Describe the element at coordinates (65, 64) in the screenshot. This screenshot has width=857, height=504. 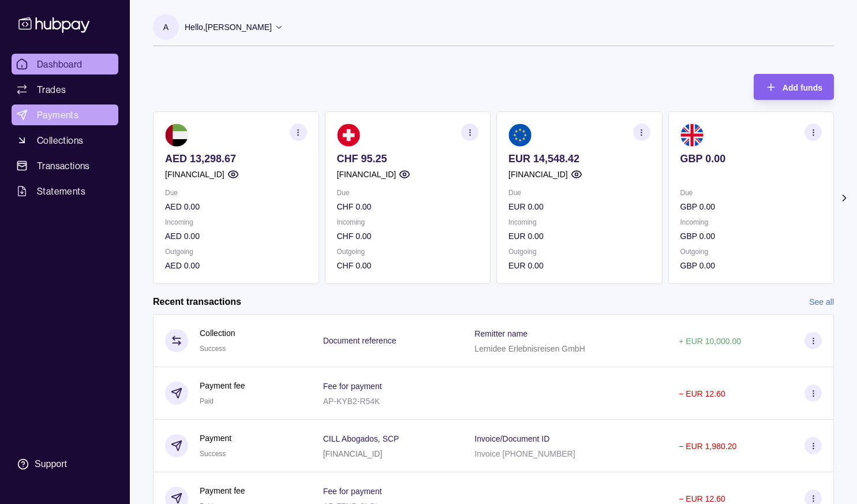
I see `a: Dashboard` at that location.